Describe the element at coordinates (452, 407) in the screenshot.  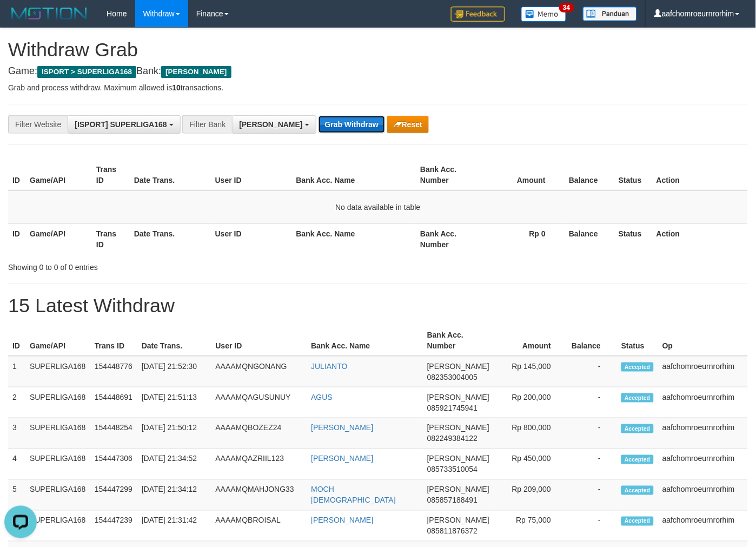
I see `span: Copy 085921745941 to clipboard` at that location.